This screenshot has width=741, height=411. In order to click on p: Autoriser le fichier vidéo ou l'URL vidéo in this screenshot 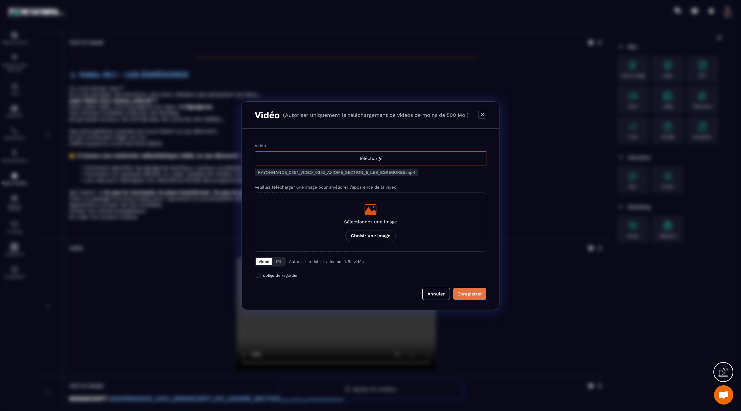, I will do `click(326, 261)`.